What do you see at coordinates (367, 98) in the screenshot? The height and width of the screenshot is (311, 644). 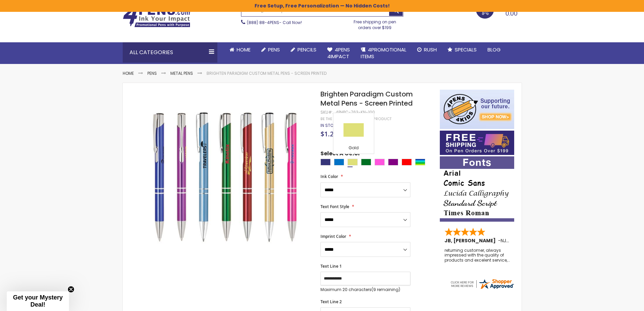 I see `span: Brighten Paradigm Custom Metal Pens - Screen Printed` at bounding box center [367, 98].